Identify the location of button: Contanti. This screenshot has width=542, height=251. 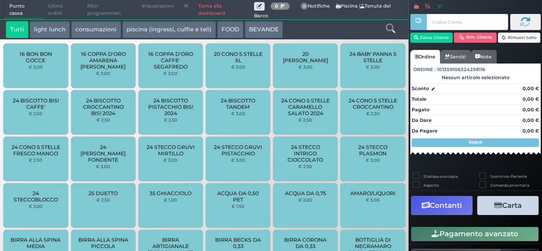
(441, 205).